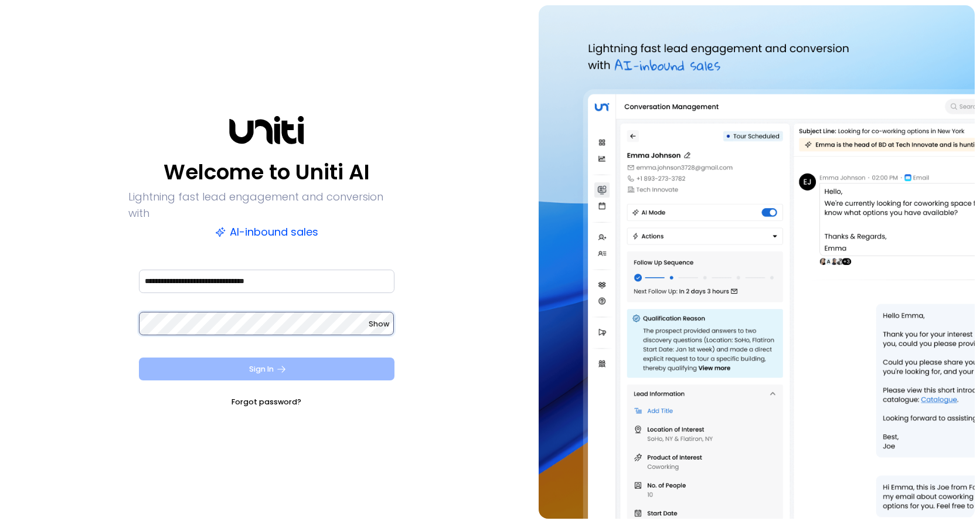  Describe the element at coordinates (267, 232) in the screenshot. I see `p: AI-inbound sales` at that location.